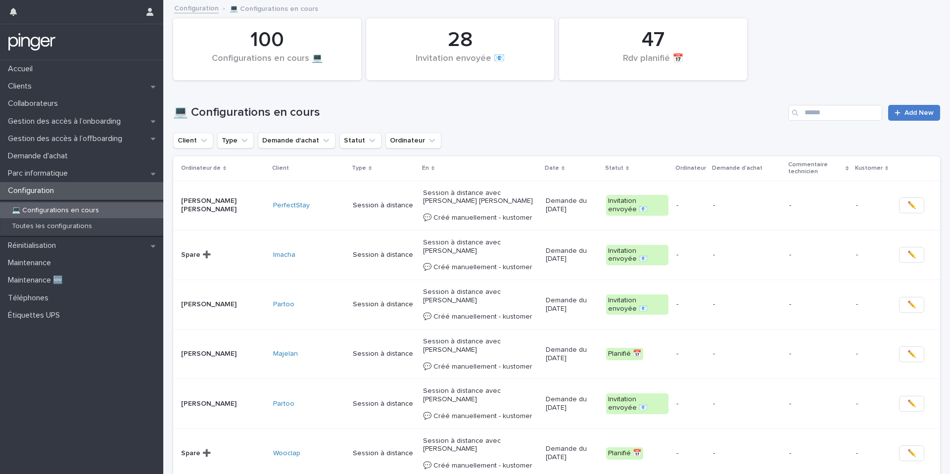  I want to click on p: Spare ➕, so click(223, 453).